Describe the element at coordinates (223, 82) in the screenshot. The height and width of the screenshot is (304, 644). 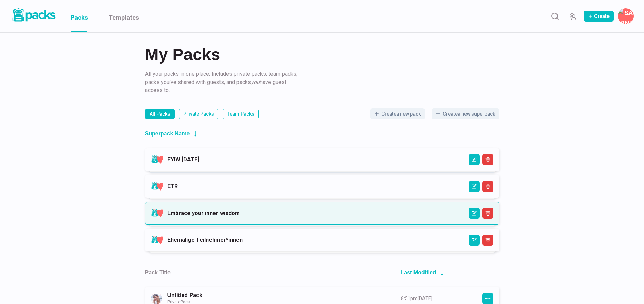
I see `p: All your packs in one place. Includes private packs, team packs, packs you've shared with guests,...` at that location.